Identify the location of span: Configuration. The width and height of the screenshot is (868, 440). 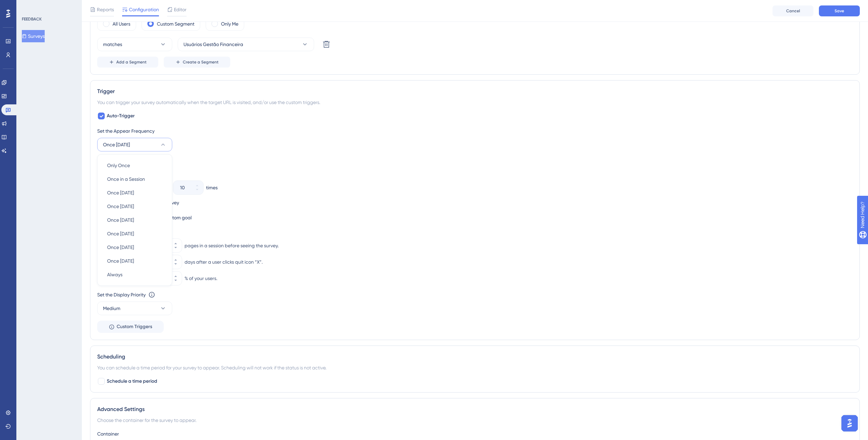
(144, 9).